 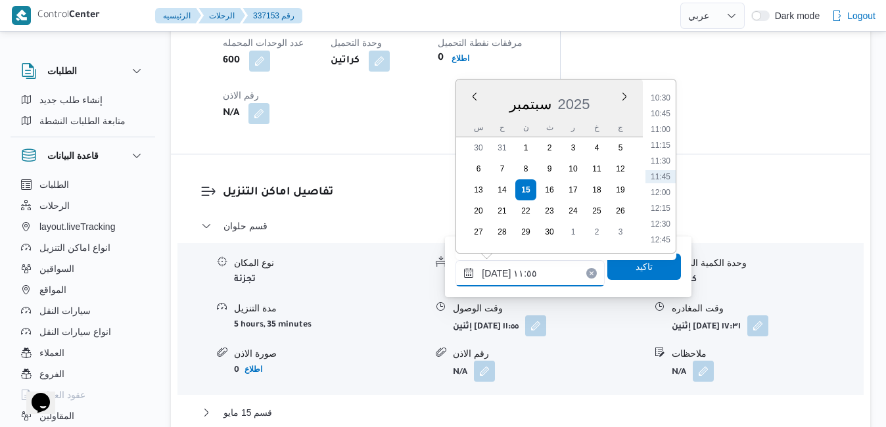 I want to click on input: Press the down key to enter a popover containing a calendar. Press the escape key to close the po..., so click(x=530, y=273).